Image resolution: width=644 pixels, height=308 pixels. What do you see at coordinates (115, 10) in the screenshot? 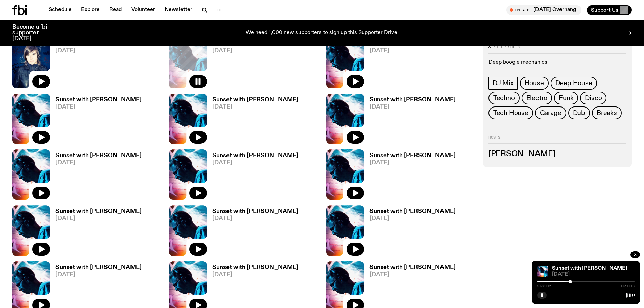
I see `a: Read` at bounding box center [115, 10].